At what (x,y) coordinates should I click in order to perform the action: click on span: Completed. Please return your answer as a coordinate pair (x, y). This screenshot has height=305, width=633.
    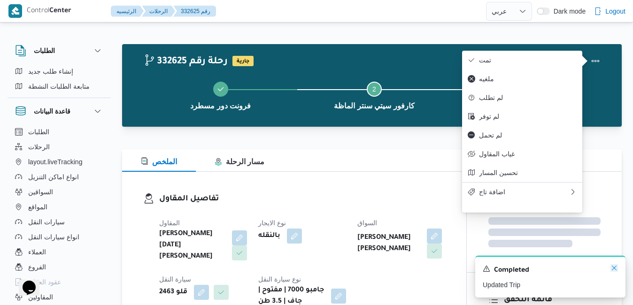
    Looking at the image, I should click on (511, 271).